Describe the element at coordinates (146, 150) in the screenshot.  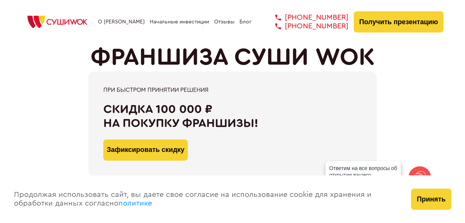
I see `button: Зафиксировать скидку` at that location.